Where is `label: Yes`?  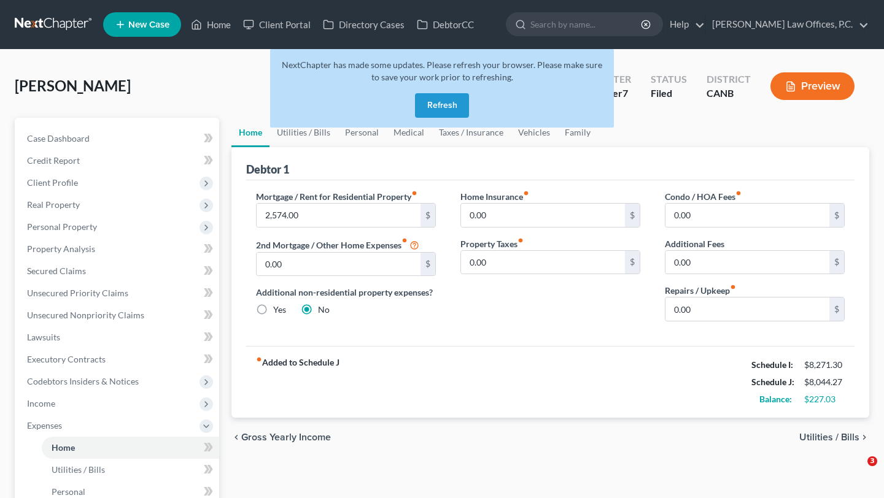 label: Yes is located at coordinates (279, 310).